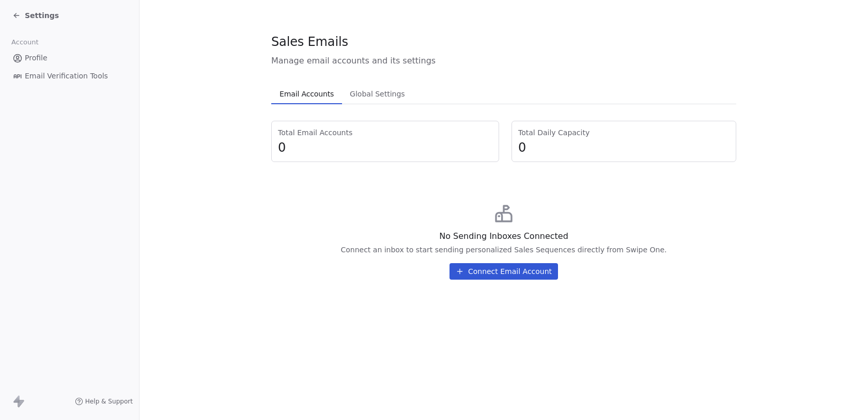  I want to click on span: Account, so click(25, 42).